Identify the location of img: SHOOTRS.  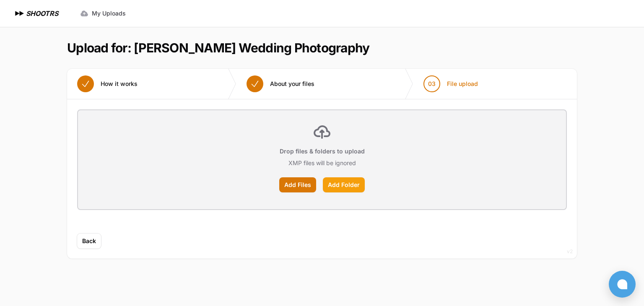
(20, 14).